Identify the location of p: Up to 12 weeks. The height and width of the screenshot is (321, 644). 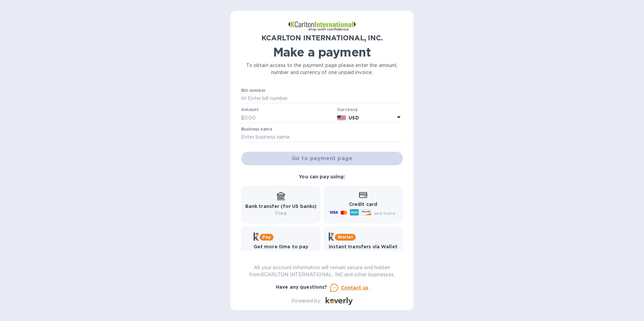
(281, 253).